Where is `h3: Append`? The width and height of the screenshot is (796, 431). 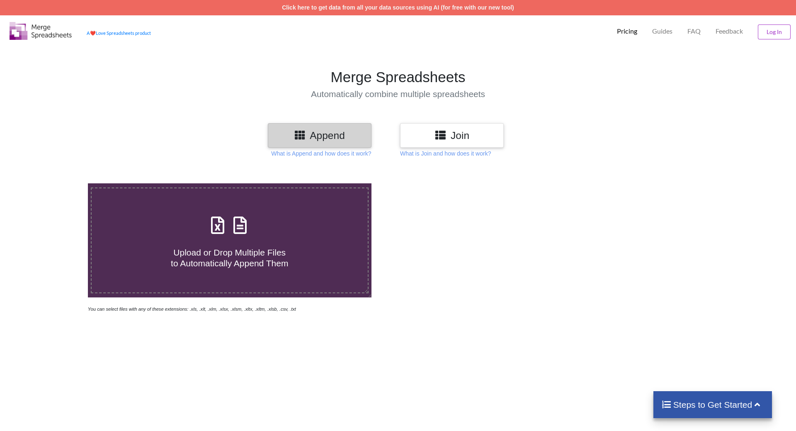
h3: Append is located at coordinates (320, 135).